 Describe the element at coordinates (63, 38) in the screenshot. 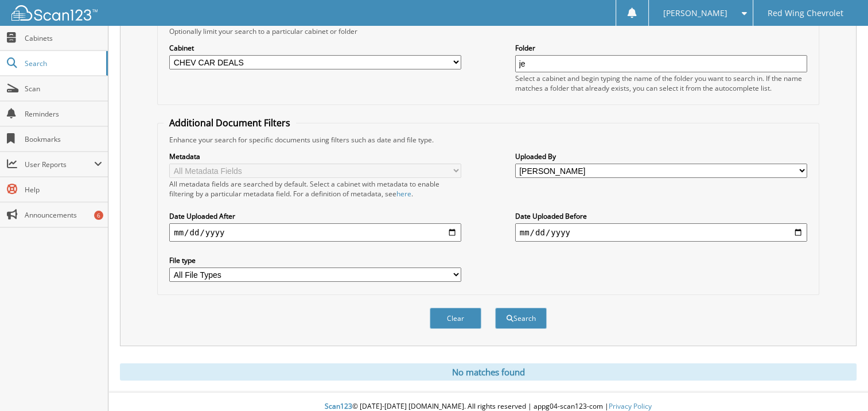

I see `span: Cabinets` at that location.